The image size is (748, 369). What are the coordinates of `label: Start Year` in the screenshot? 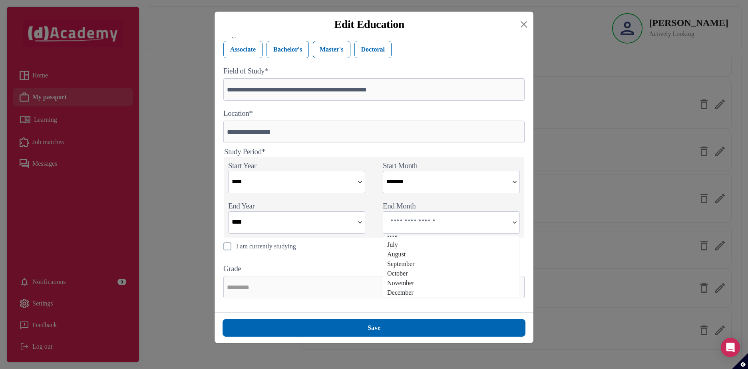 It's located at (242, 166).